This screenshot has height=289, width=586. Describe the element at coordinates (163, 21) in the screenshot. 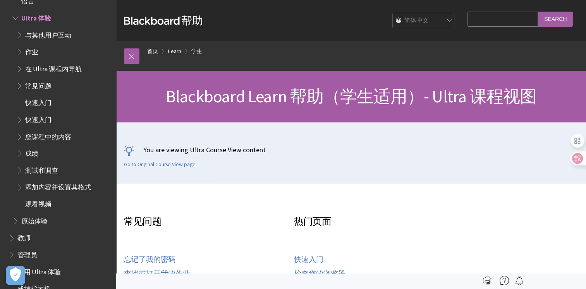

I see `a: Blackboard帮助` at that location.